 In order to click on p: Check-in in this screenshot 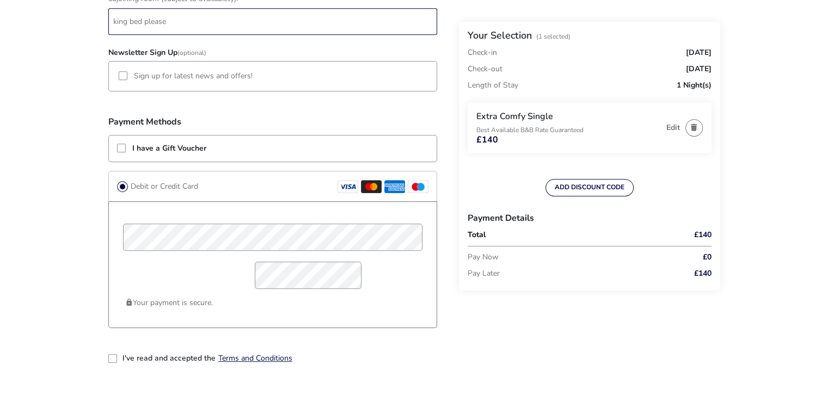, I will do `click(482, 53)`.